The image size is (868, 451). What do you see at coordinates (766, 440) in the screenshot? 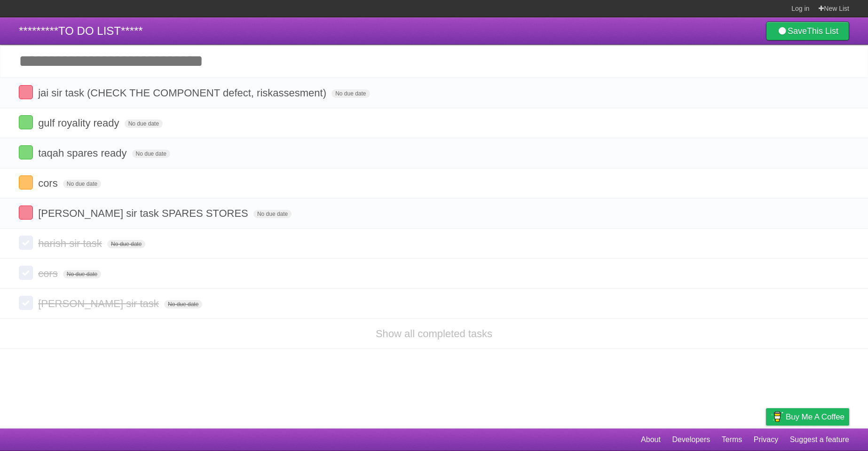
I see `a: Privacy` at bounding box center [766, 440].